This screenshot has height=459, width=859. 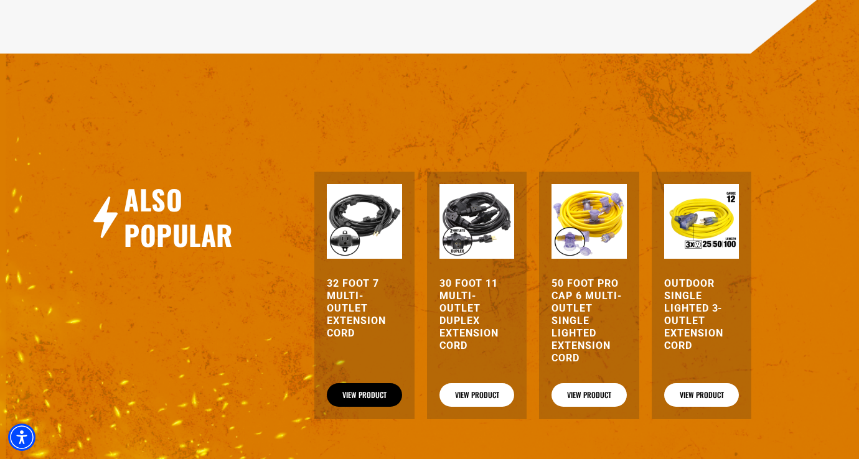 I want to click on h3: 32 Foot 7 Multi-Outlet Extension Cord, so click(x=364, y=309).